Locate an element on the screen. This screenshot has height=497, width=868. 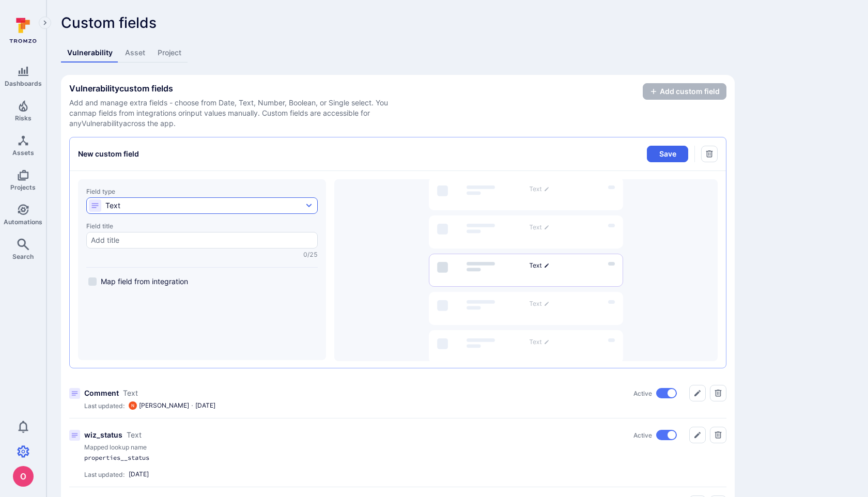
div: Neeren Patki is located at coordinates (133, 406).